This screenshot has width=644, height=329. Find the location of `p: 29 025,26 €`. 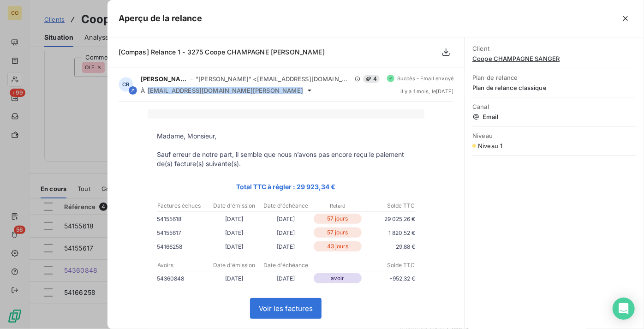

p: 29 025,26 € is located at coordinates (389, 219).